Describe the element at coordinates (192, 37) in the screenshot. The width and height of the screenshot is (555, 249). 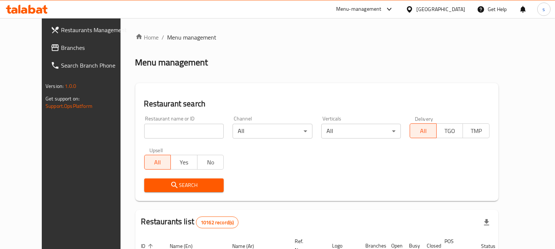
I see `span: Menu management` at that location.